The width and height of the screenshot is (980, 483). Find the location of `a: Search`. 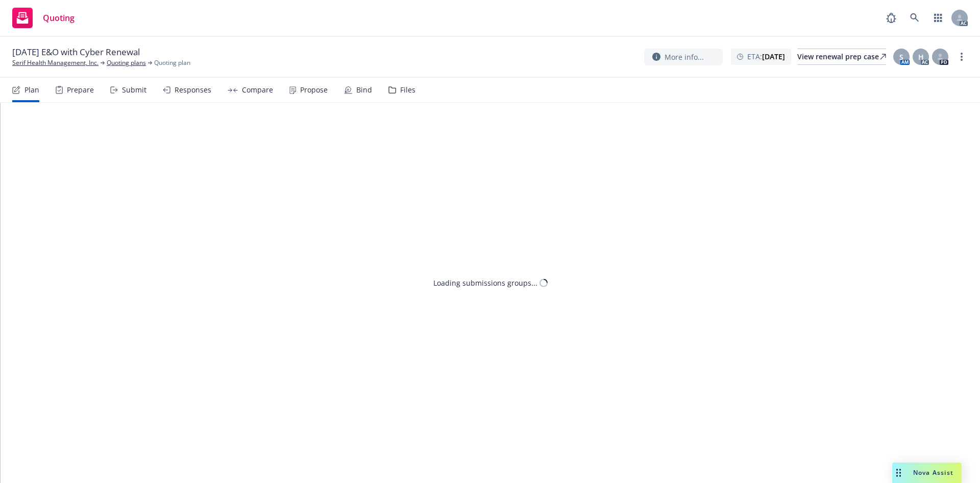

a: Search is located at coordinates (915, 18).